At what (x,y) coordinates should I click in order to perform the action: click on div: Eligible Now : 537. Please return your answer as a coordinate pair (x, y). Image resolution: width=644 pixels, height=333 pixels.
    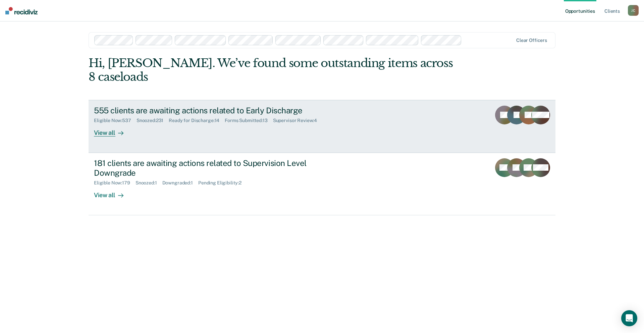
    Looking at the image, I should click on (115, 120).